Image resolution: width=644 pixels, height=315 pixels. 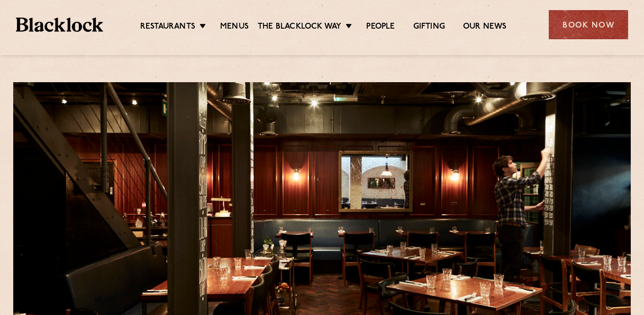 I want to click on a: Our News, so click(x=485, y=28).